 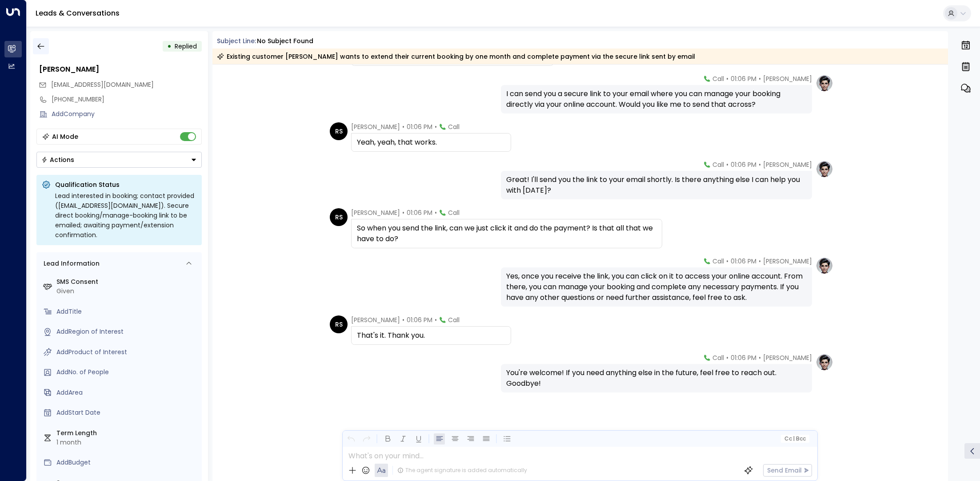 I want to click on div: No subject found, so click(x=285, y=41).